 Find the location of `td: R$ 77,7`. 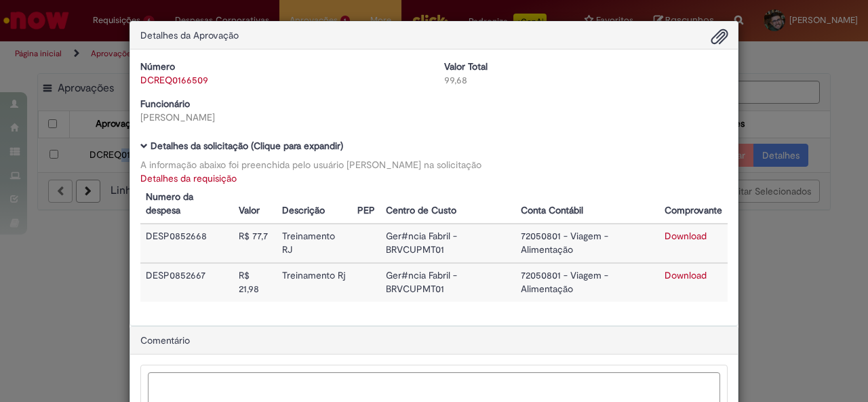

td: R$ 77,7 is located at coordinates (255, 243).